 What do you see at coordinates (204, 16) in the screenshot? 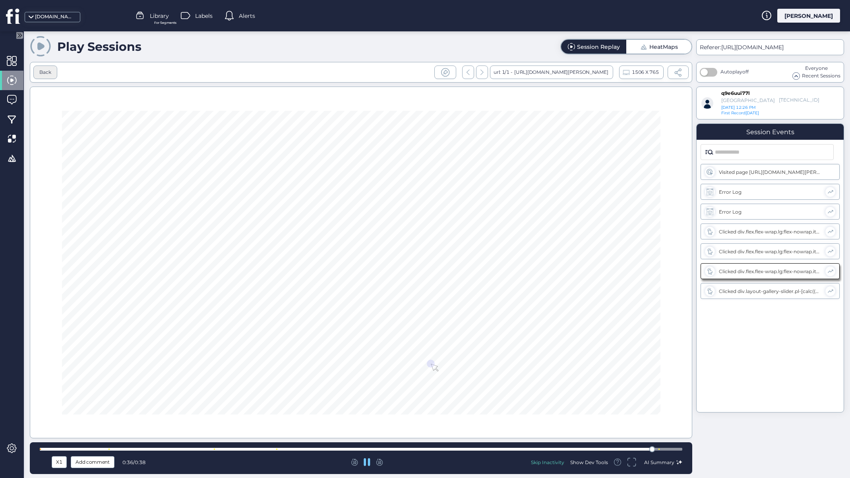
I see `span: Labels` at bounding box center [204, 16].